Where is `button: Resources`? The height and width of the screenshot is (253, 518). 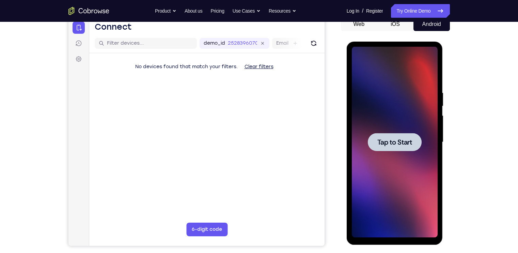 button: Resources is located at coordinates (283, 11).